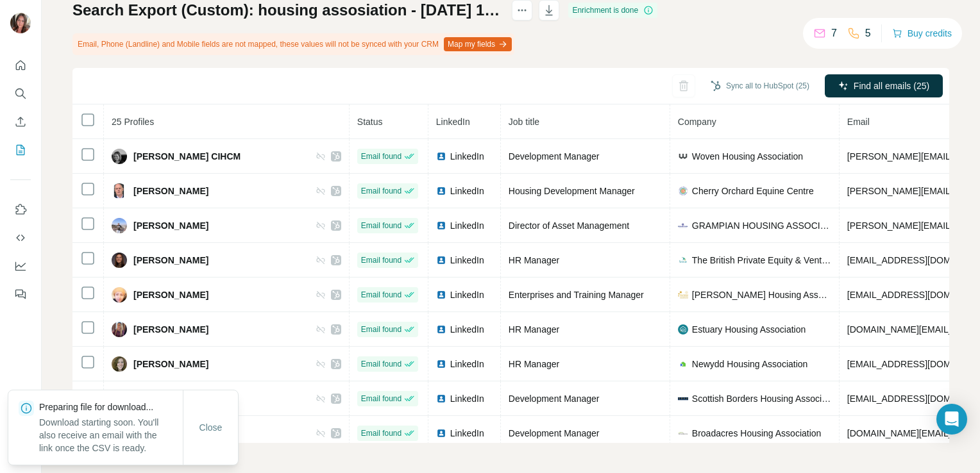  I want to click on button: My lists, so click(20, 150).